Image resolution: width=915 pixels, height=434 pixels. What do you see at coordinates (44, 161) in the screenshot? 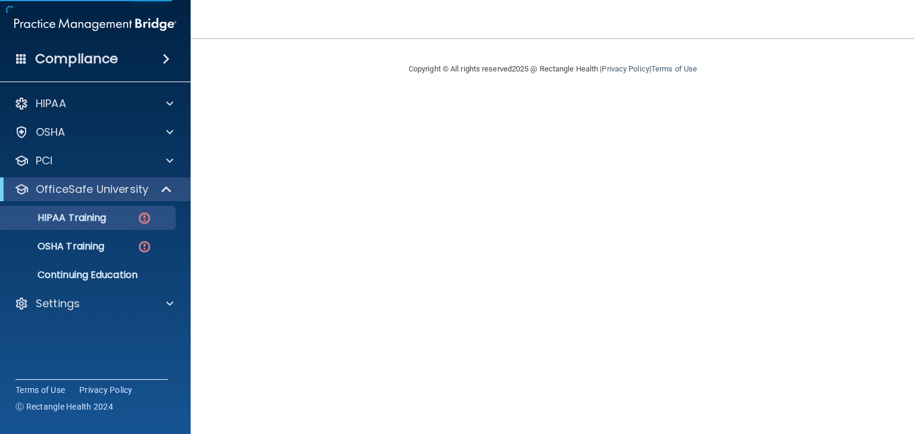
I see `p: PCI` at bounding box center [44, 161].